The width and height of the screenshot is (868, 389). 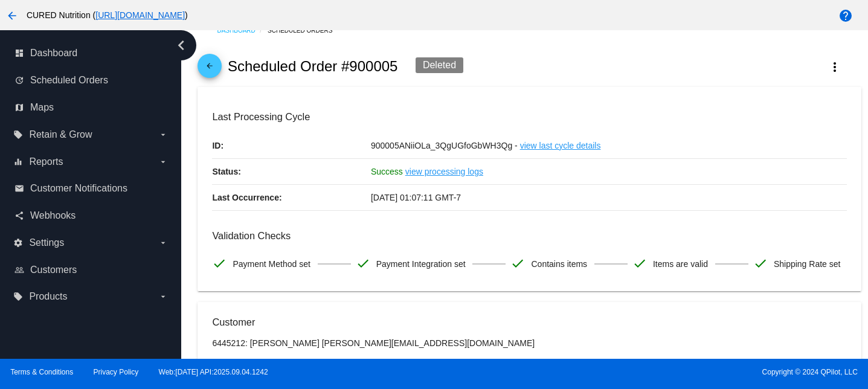 I want to click on i: equalizer, so click(x=18, y=161).